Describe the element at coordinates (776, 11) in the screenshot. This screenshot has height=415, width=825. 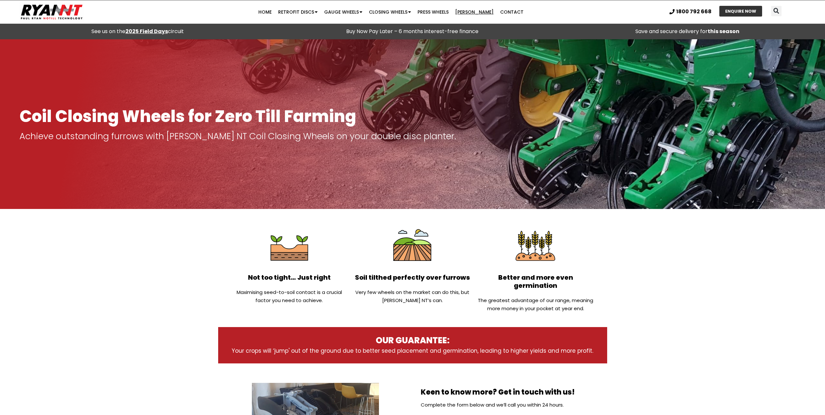
I see `div: Search` at that location.